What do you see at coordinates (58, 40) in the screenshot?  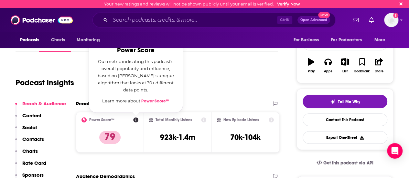 I see `a: Charts` at bounding box center [58, 40].